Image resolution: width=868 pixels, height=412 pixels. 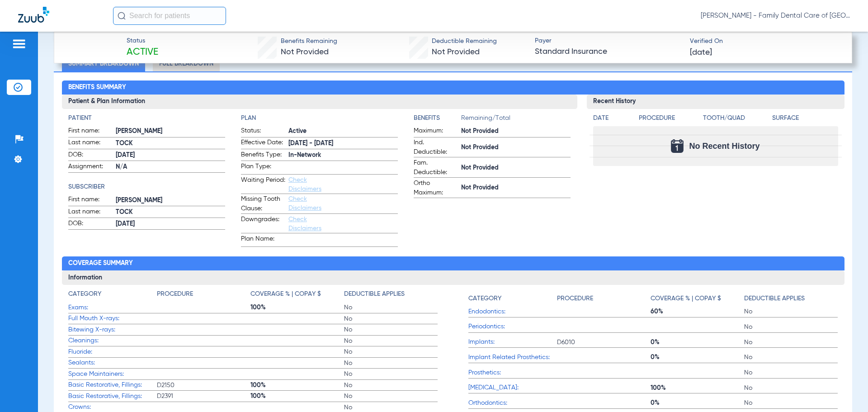 What do you see at coordinates (697, 297) in the screenshot?
I see `app-breakdown-title: Coverage % | Copay $` at bounding box center [697, 297].